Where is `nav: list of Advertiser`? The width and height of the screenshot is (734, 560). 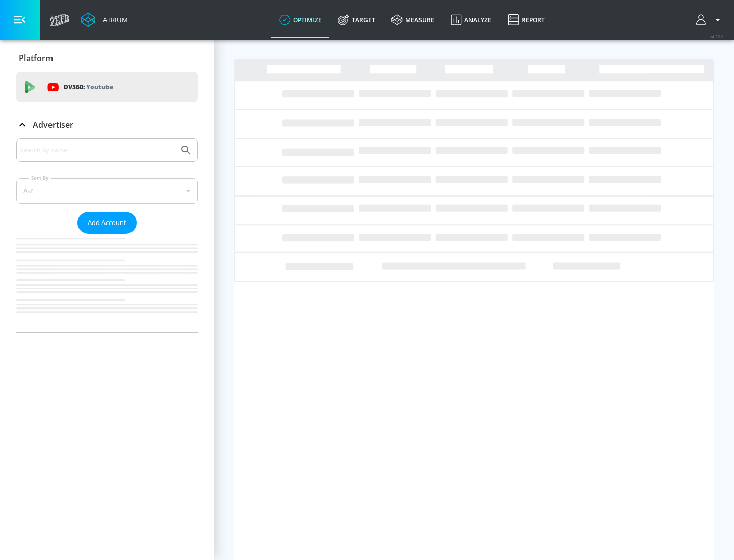
nav: list of Advertiser is located at coordinates (107, 283).